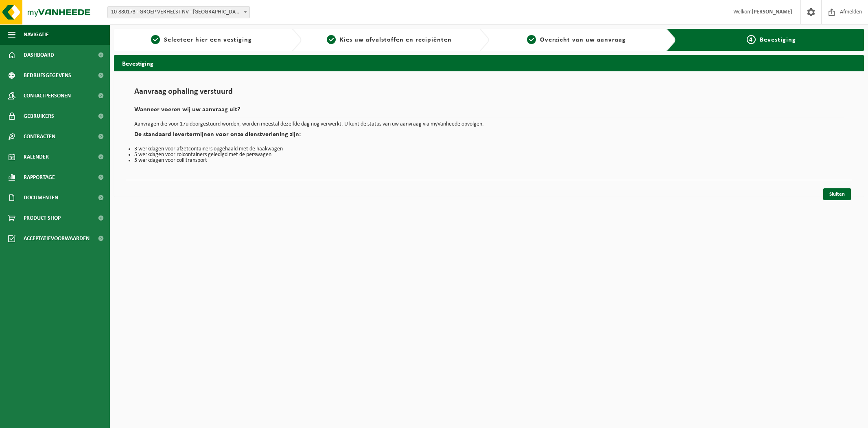  What do you see at coordinates (39, 55) in the screenshot?
I see `span: Dashboard` at bounding box center [39, 55].